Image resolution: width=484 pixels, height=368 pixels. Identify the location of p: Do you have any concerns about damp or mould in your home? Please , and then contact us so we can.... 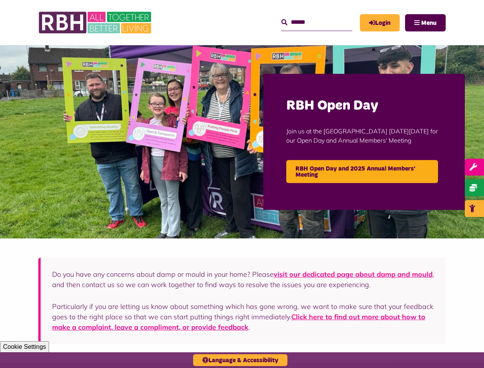
(243, 279).